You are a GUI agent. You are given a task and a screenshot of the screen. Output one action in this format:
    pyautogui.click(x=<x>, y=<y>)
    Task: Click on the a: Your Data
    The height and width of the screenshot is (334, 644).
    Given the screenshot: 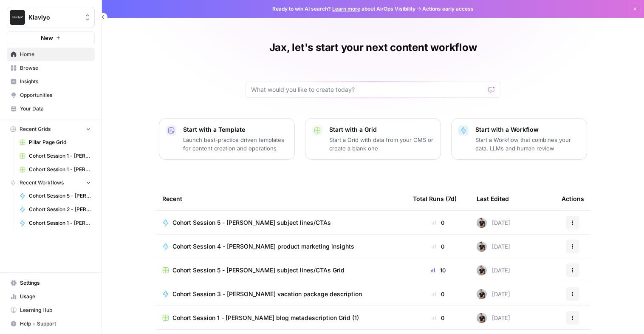 What is the action you would take?
    pyautogui.click(x=50, y=109)
    